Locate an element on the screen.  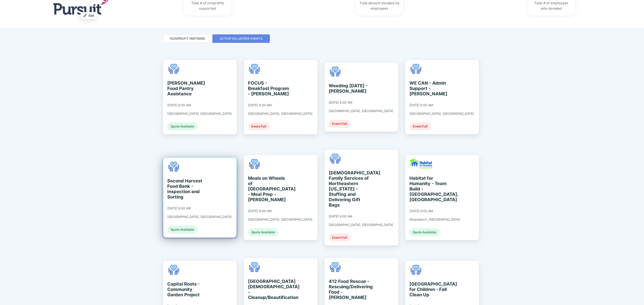
button: Edit is located at coordinates (88, 16).